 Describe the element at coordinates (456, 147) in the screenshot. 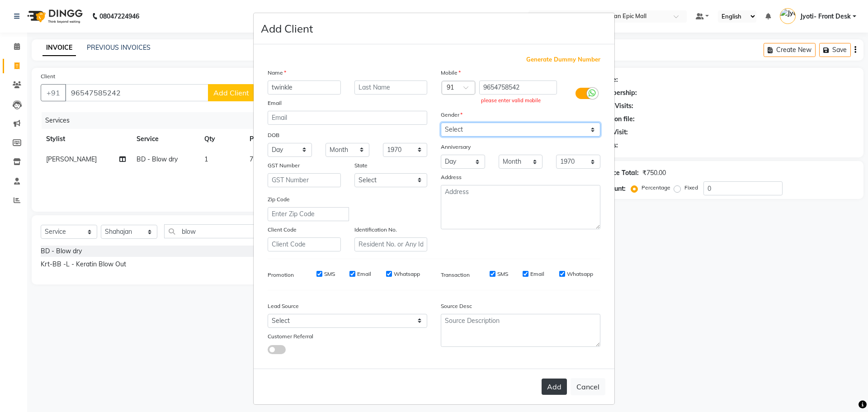

I see `label: Anniversary` at that location.